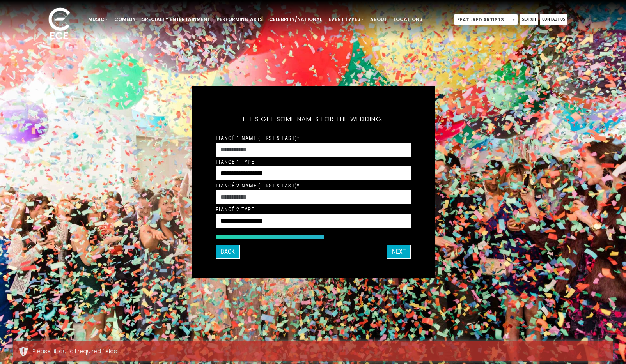  I want to click on label: Fiancé 2 Name (First & Last)*, so click(257, 185).